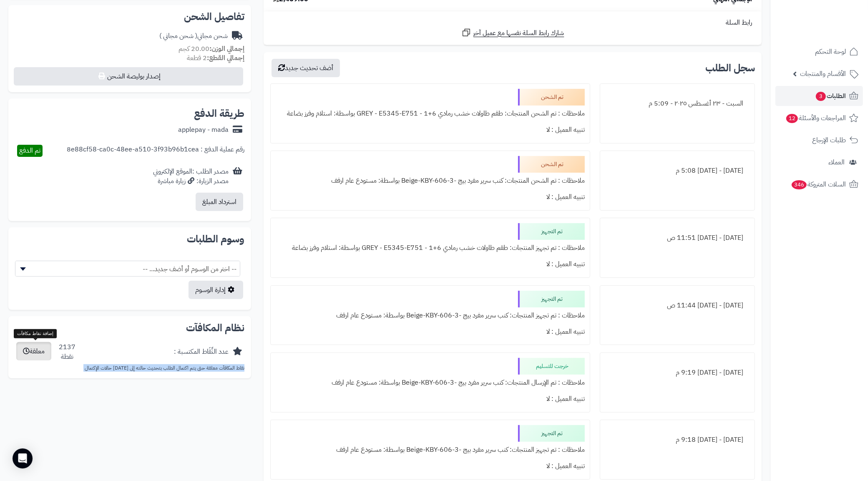 Image resolution: width=868 pixels, height=481 pixels. What do you see at coordinates (819, 95) in the screenshot?
I see `a: الطلبات3` at bounding box center [819, 95].